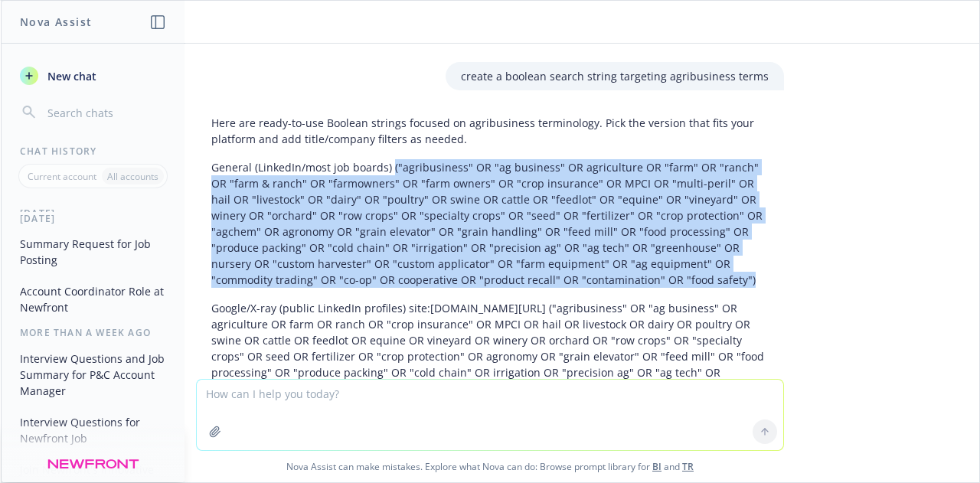 The height and width of the screenshot is (483, 980). Describe the element at coordinates (92, 299) in the screenshot. I see `button: Account Coordinator Role at Newfront` at that location.